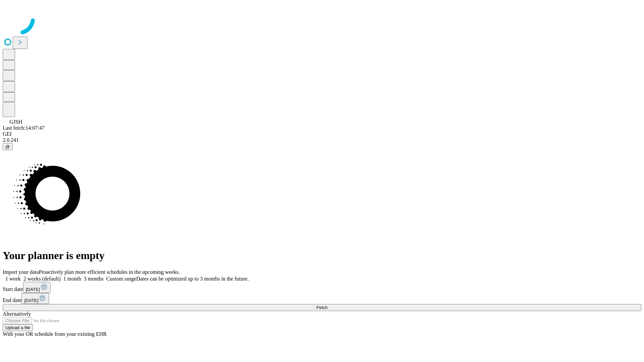 The width and height of the screenshot is (644, 362). I want to click on span: Custom range, so click(121, 278).